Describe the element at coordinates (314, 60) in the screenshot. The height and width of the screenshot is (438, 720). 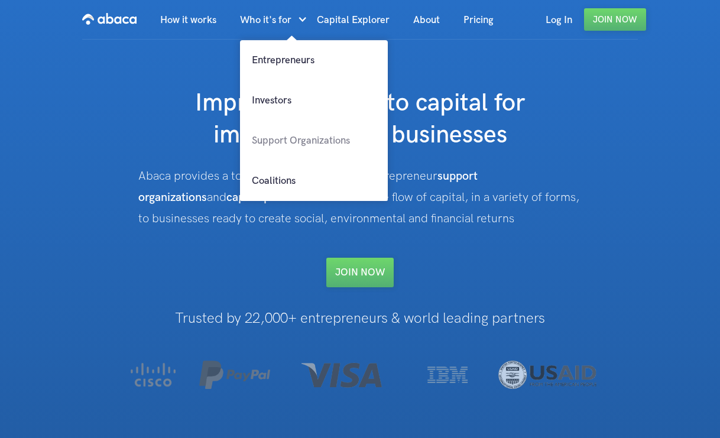
I see `a: Entrepreneurs` at that location.